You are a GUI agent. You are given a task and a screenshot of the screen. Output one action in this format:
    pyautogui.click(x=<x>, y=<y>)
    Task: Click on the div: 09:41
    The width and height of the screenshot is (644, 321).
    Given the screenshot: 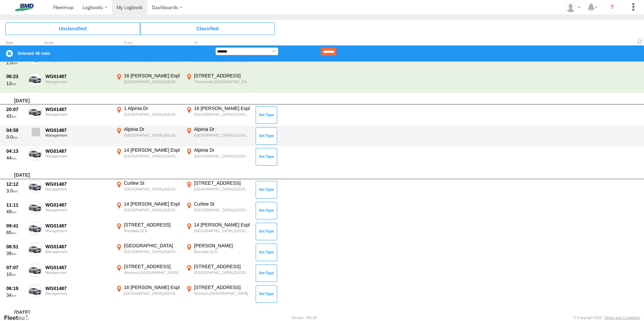 What is the action you would take?
    pyautogui.click(x=16, y=226)
    